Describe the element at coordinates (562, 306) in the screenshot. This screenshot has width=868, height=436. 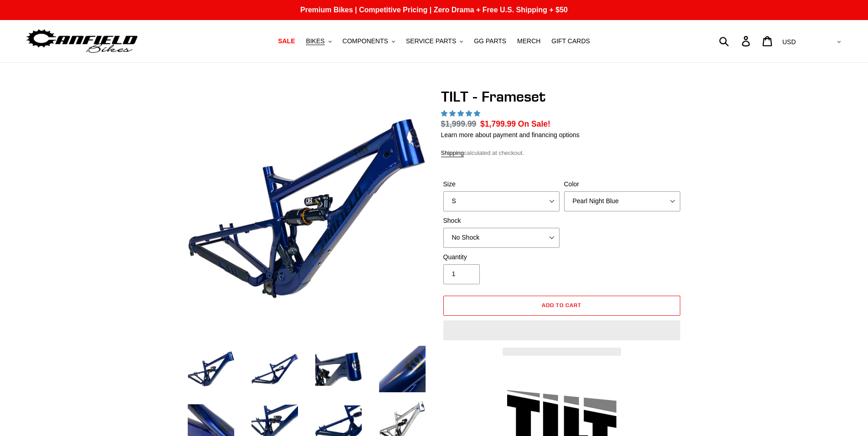
I see `button: Add to cart` at that location.